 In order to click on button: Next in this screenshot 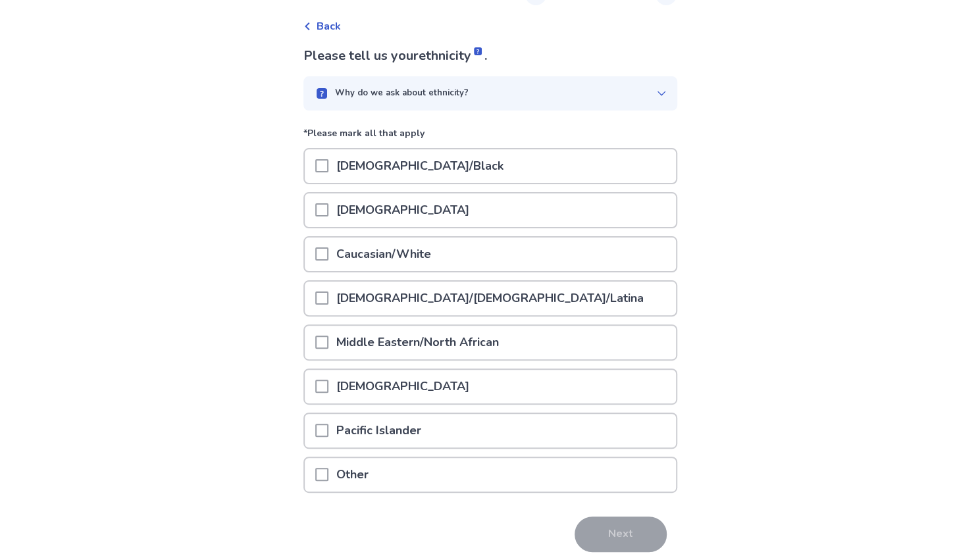, I will do `click(621, 535)`.